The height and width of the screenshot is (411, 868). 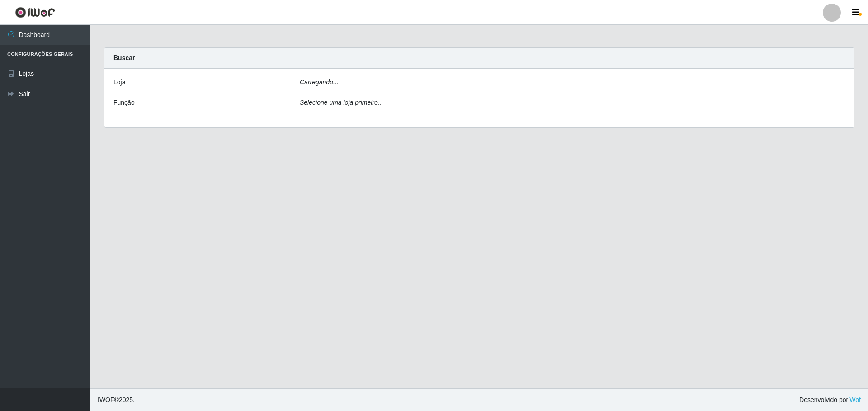 I want to click on label: Loja, so click(x=120, y=82).